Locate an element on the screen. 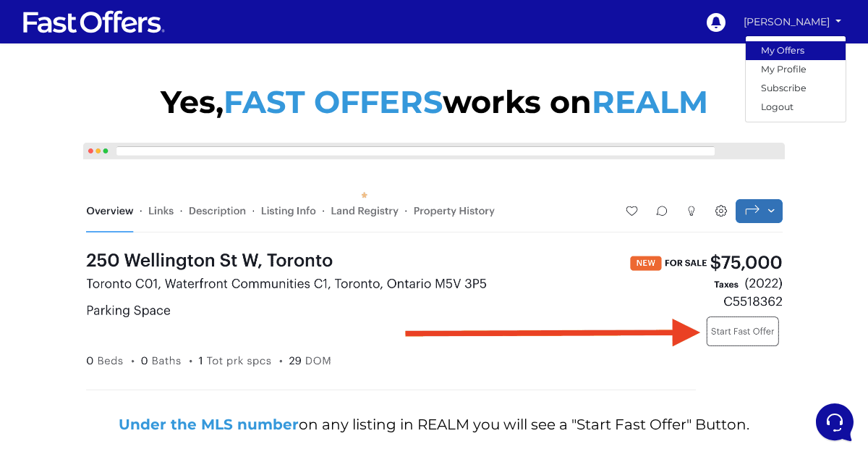 This screenshot has height=457, width=868. a: My Offers is located at coordinates (796, 51).